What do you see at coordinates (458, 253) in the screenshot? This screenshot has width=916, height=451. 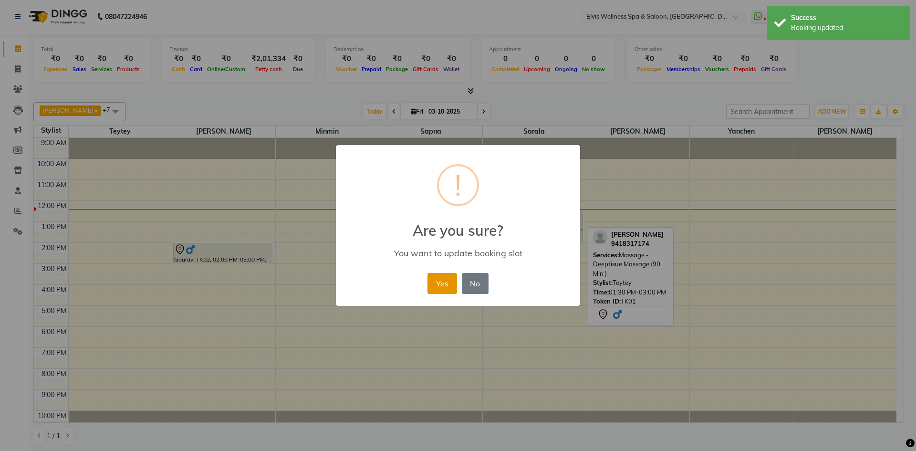 I see `div: You want to update booking slot` at bounding box center [458, 253].